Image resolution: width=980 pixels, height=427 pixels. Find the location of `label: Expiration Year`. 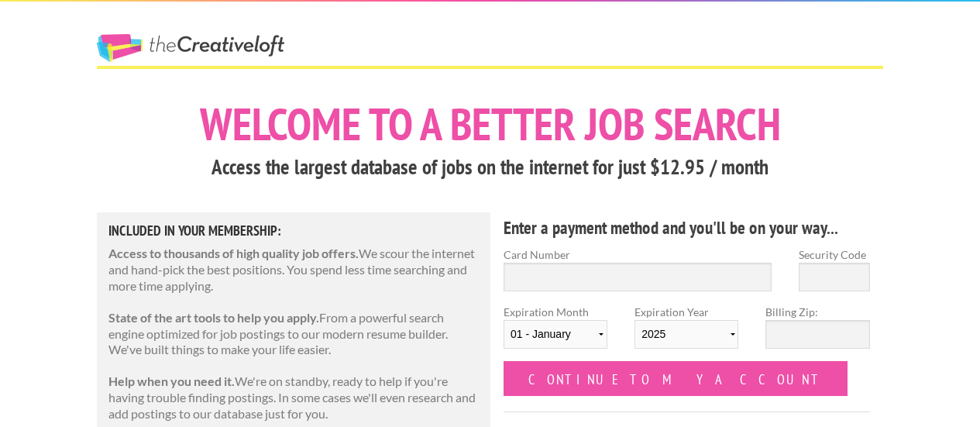

label: Expiration Year is located at coordinates (687, 332).